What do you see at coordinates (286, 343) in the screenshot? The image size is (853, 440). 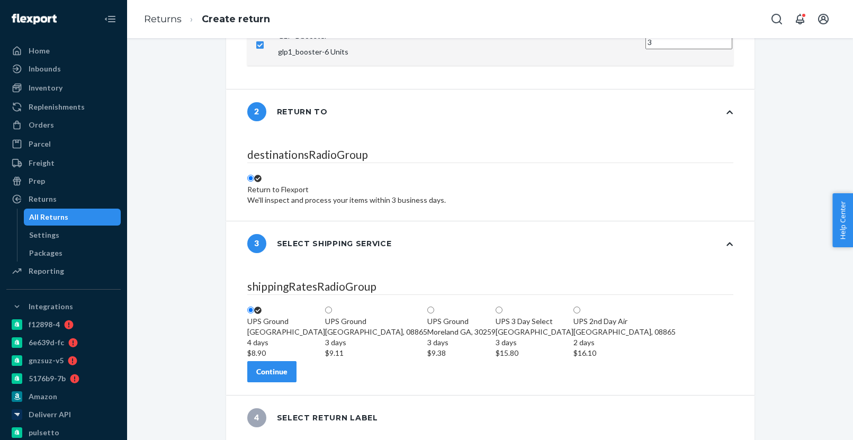 I see `div: 4 days` at bounding box center [286, 343].